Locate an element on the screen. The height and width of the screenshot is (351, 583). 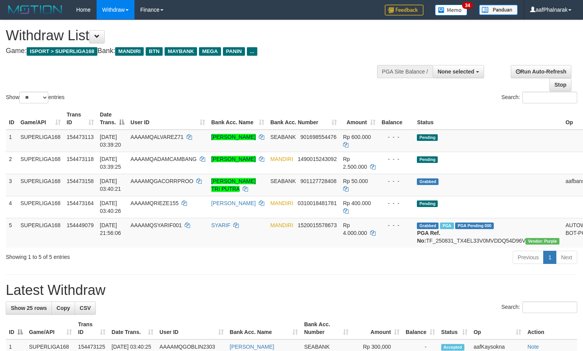
div: Showing 1 to 5 of 5 entries is located at coordinates (121, 255).